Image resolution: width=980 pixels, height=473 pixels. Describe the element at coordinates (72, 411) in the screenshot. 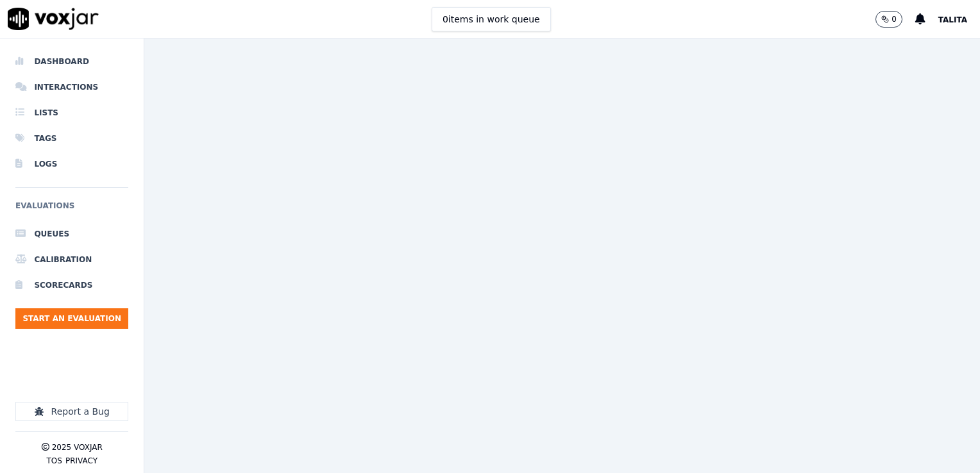

I see `button: Report a Bug` at that location.